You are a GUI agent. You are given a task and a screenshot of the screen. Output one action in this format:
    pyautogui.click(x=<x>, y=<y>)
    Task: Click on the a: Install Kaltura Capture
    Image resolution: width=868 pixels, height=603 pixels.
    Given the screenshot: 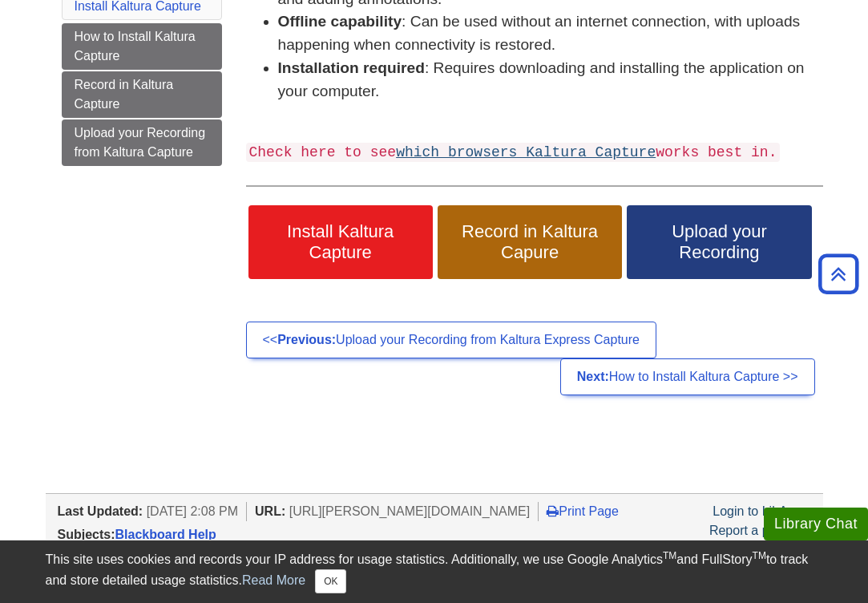 What is the action you would take?
    pyautogui.click(x=341, y=242)
    